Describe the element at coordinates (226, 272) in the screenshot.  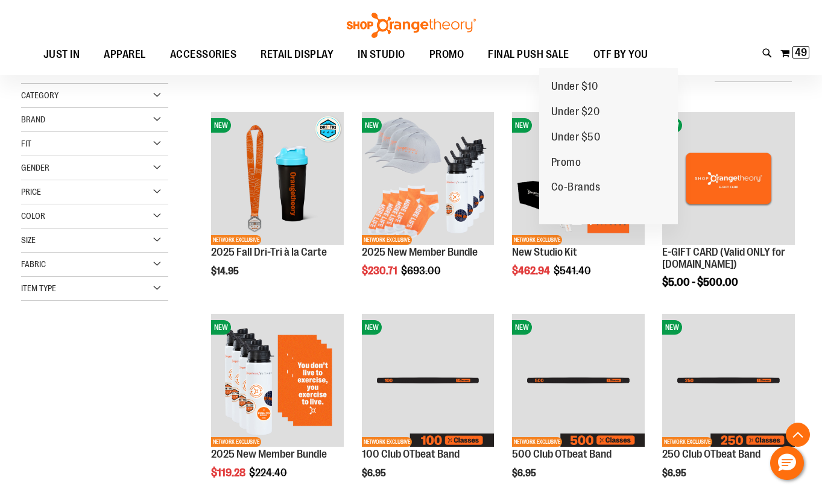
I see `span: $14.95` at that location.